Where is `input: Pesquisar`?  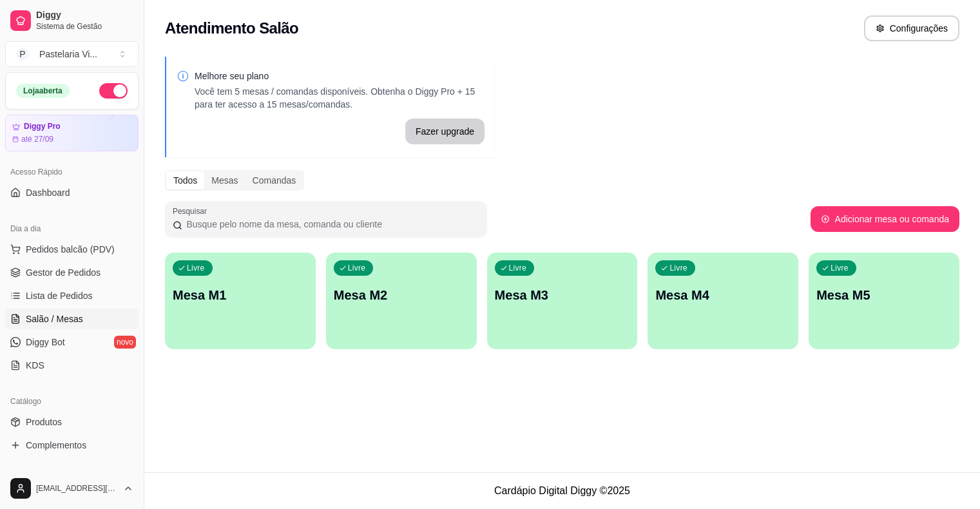
input: Pesquisar is located at coordinates (331, 224).